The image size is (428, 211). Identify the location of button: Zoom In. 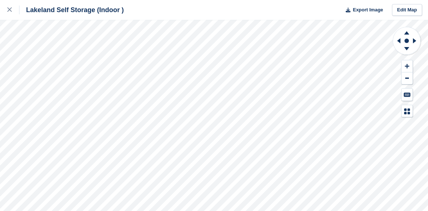
(407, 66).